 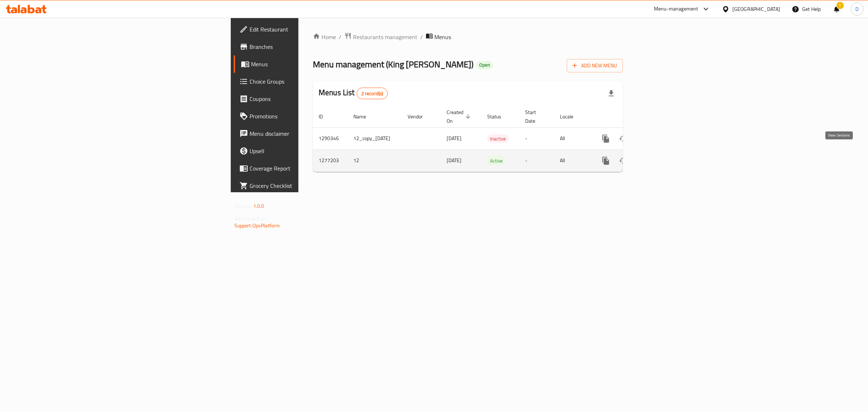 I want to click on span: Choice Groups, so click(x=309, y=82).